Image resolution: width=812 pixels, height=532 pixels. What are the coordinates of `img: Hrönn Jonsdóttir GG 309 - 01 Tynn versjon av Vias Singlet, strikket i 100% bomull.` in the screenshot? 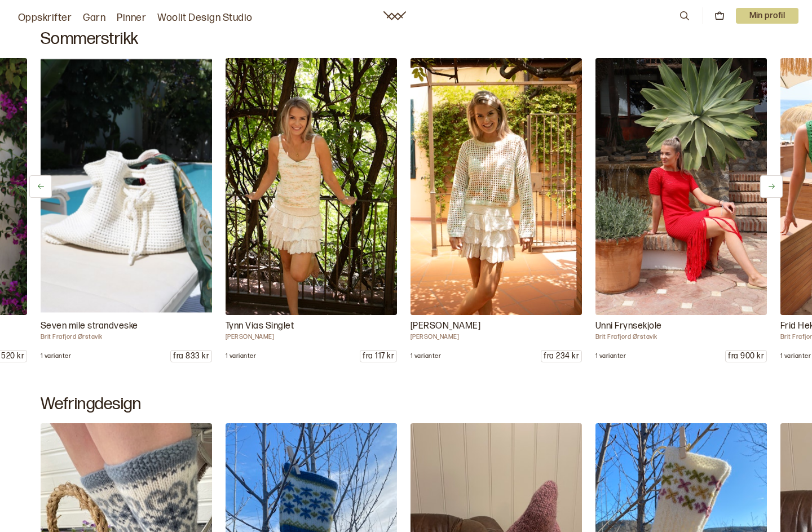 It's located at (311, 186).